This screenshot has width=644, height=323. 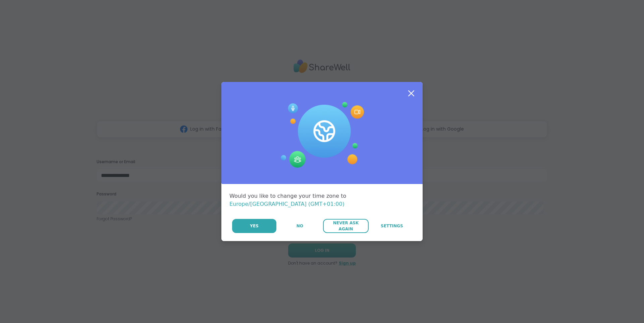 What do you see at coordinates (346, 226) in the screenshot?
I see `span: Never Ask Again` at bounding box center [346, 226].